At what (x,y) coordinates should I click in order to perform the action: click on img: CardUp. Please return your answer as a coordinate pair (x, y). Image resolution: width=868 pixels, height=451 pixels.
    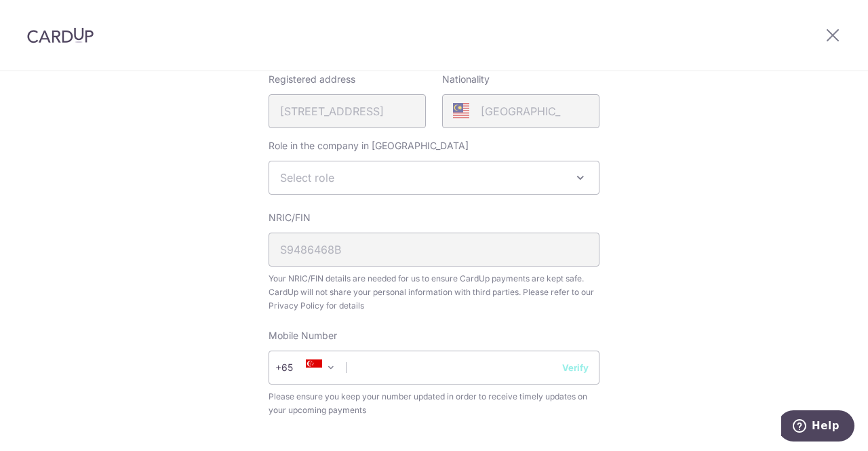
    Looking at the image, I should click on (61, 36).